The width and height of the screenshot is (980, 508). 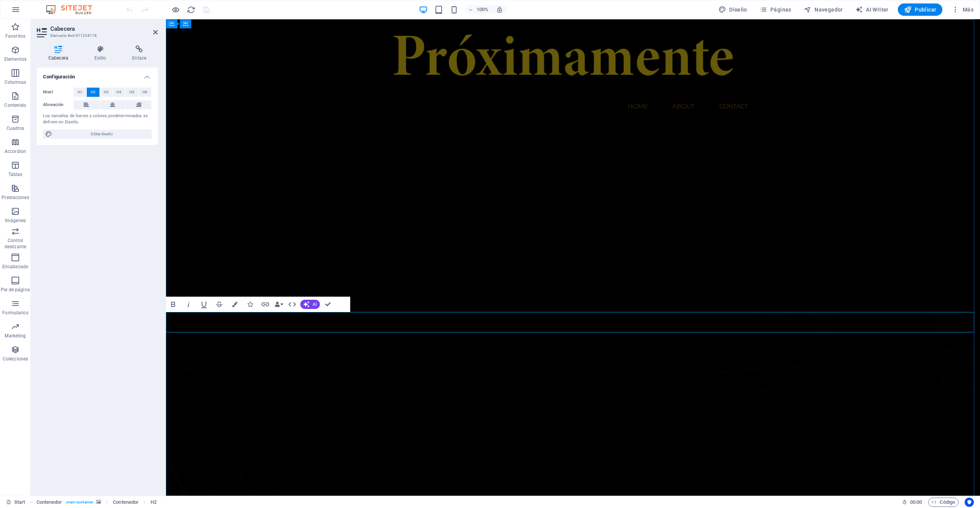 What do you see at coordinates (483, 10) in the screenshot?
I see `h6: 100%` at bounding box center [483, 10].